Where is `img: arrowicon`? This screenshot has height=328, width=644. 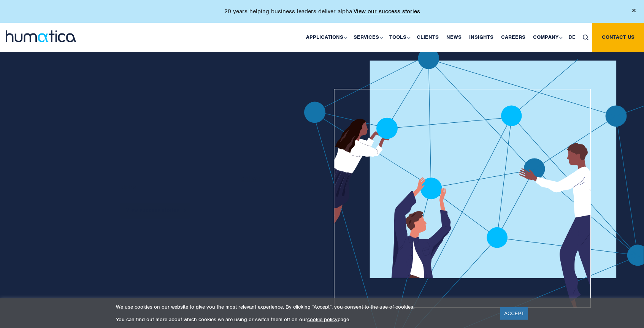 img: arrowicon is located at coordinates (185, 210).